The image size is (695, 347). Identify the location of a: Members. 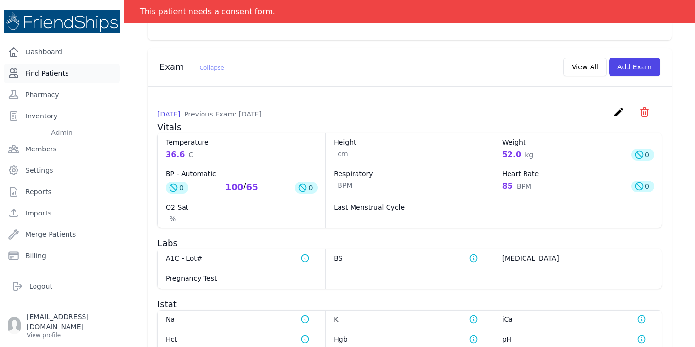
(62, 149).